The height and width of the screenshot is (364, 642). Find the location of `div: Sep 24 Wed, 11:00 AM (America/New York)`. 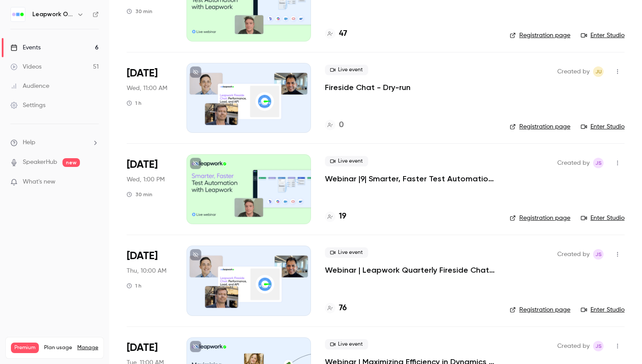

div: Sep 24 Wed, 11:00 AM (America/New York) is located at coordinates (150, 98).